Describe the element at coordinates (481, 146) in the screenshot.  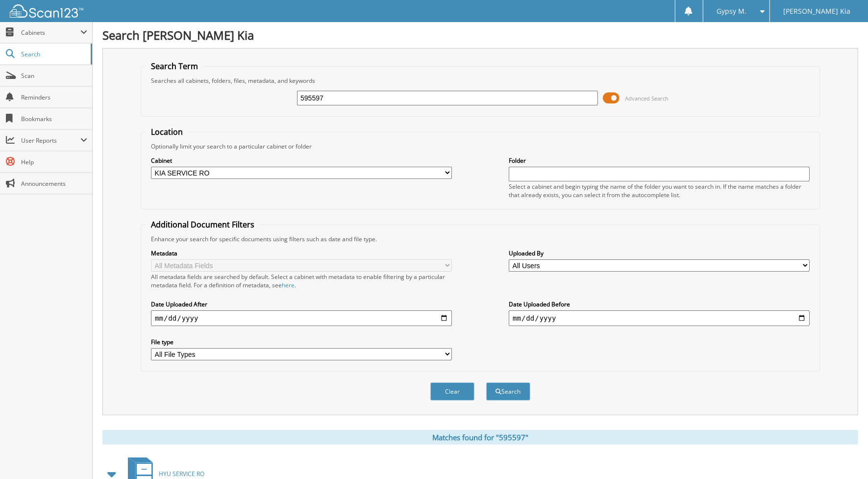
I see `div: Optionally limit your search to a particular cabinet or folder` at that location.